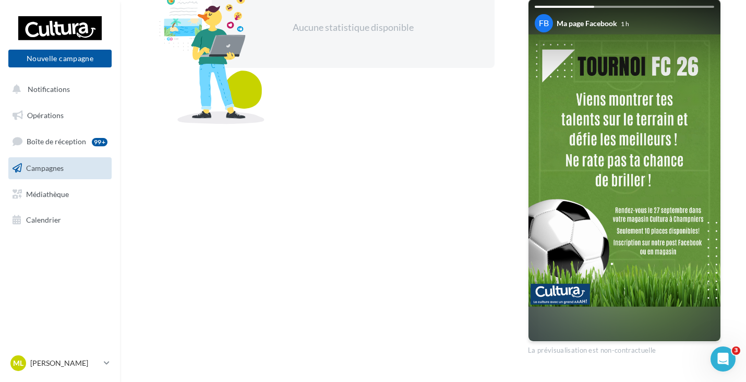 The image size is (746, 382). What do you see at coordinates (56, 141) in the screenshot?
I see `span: Boîte de réception` at bounding box center [56, 141].